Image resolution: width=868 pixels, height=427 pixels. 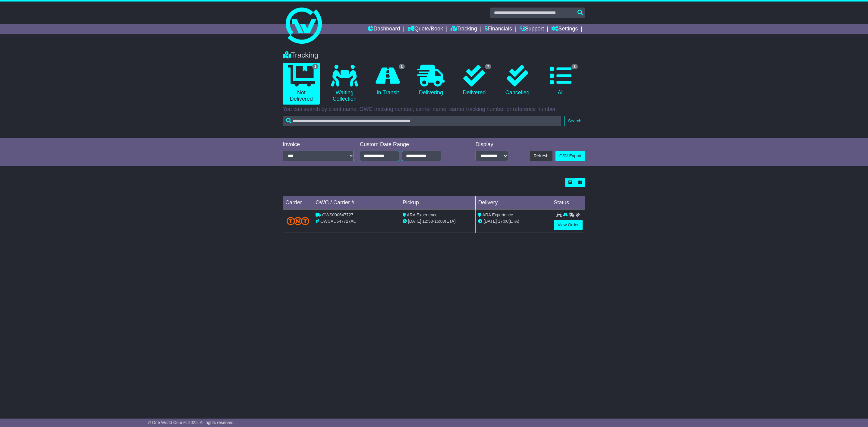 What do you see at coordinates (298, 221) in the screenshot?
I see `img: TNT_Domestic.png` at bounding box center [298, 221].